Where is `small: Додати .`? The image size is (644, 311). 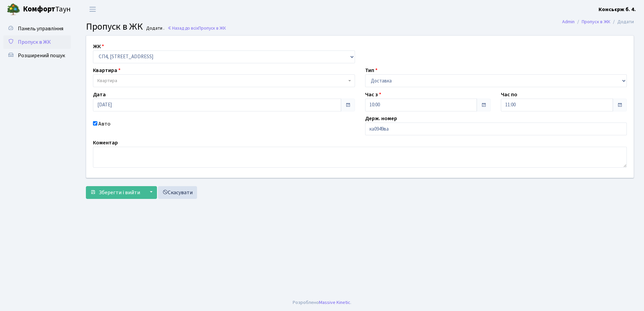 small: Додати . is located at coordinates (155, 28).